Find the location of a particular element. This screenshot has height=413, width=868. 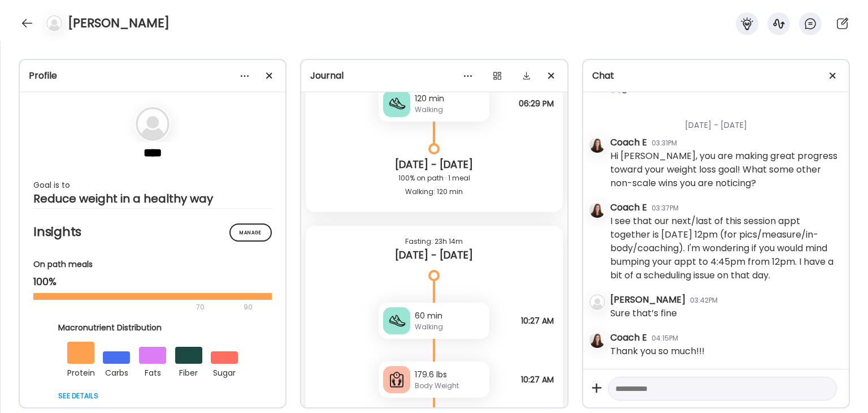

div: Journal is located at coordinates (434, 76).